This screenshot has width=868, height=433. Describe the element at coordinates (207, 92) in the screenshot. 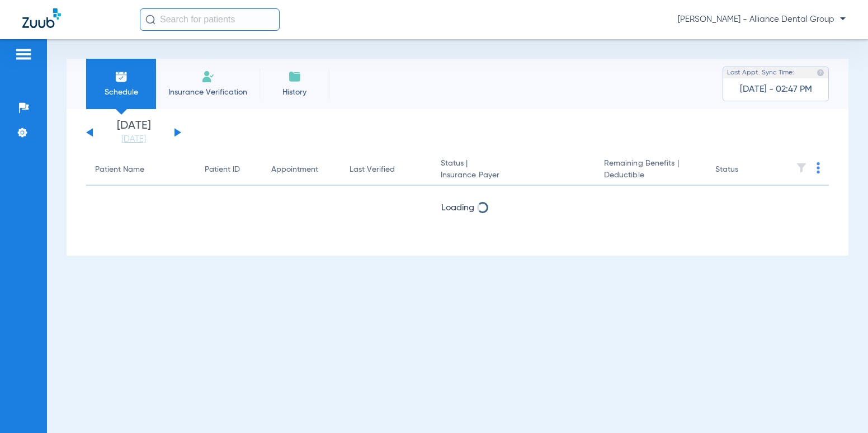

I see `span: Insurance Verification` at that location.